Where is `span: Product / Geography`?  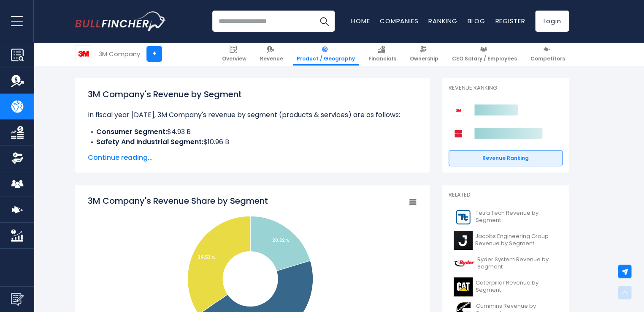 span: Product / Geography is located at coordinates (326, 59).